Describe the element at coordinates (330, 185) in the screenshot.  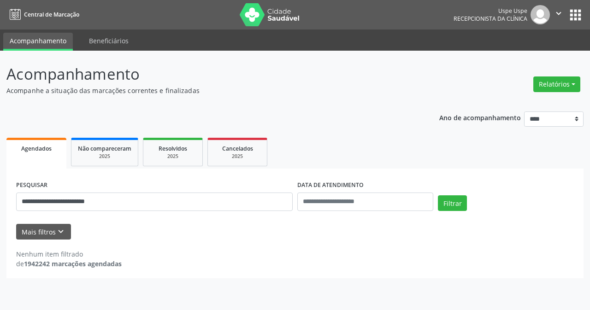
I see `label: DATA DE ATENDIMENTO` at that location.